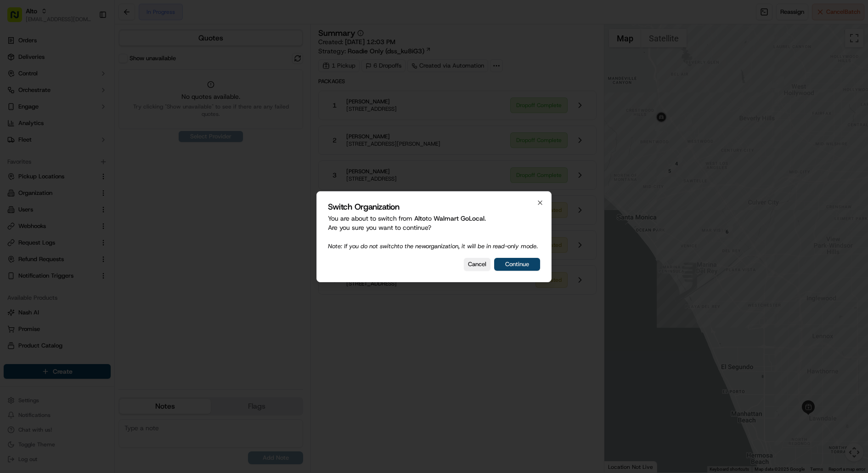  What do you see at coordinates (18, 18) in the screenshot?
I see `img: Nash` at bounding box center [18, 18].